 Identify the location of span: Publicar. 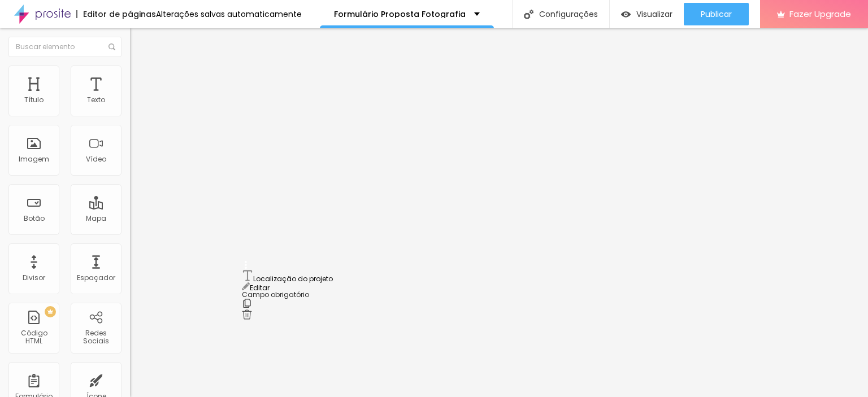
(716, 14).